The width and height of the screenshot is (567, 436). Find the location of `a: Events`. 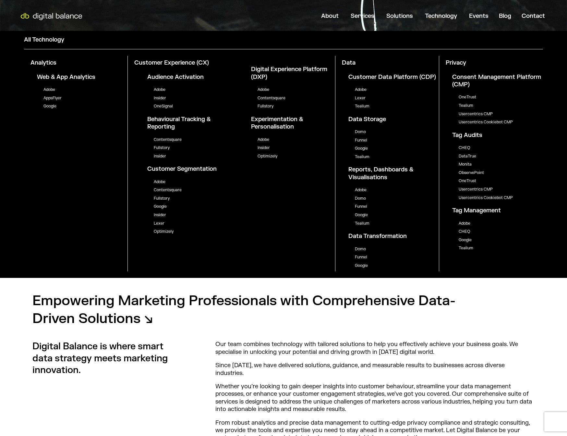

a: Events is located at coordinates (479, 16).